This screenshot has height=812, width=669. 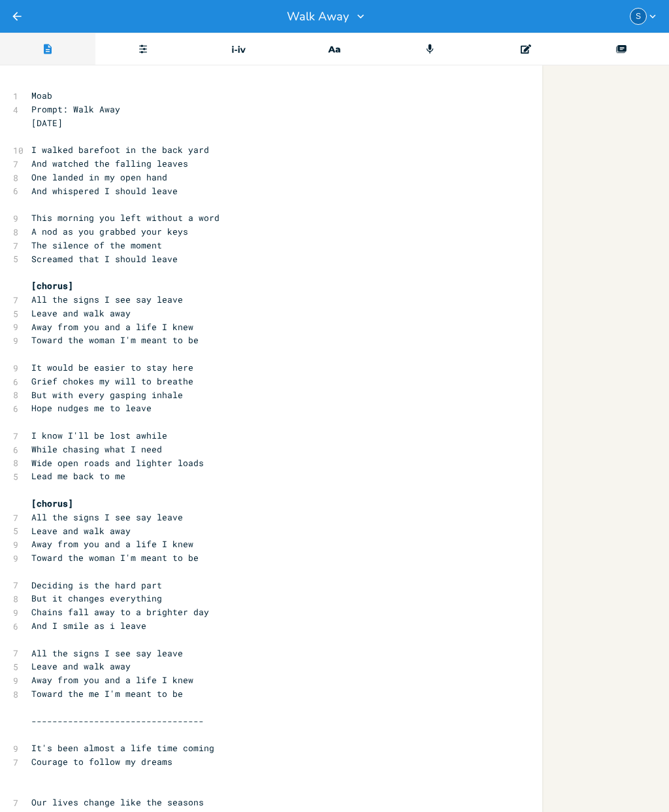 I want to click on span: But with every gasping inhale, so click(x=107, y=395).